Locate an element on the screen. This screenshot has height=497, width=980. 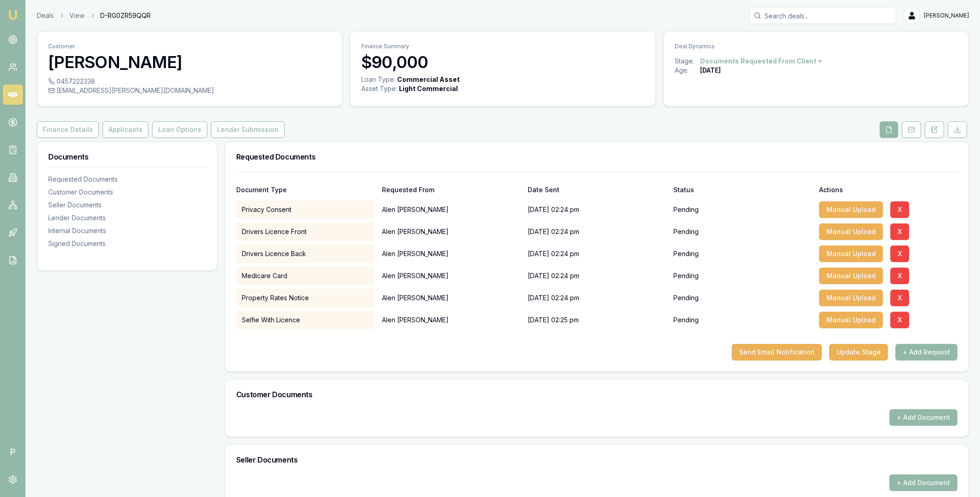
div: Requested From is located at coordinates (451, 190).